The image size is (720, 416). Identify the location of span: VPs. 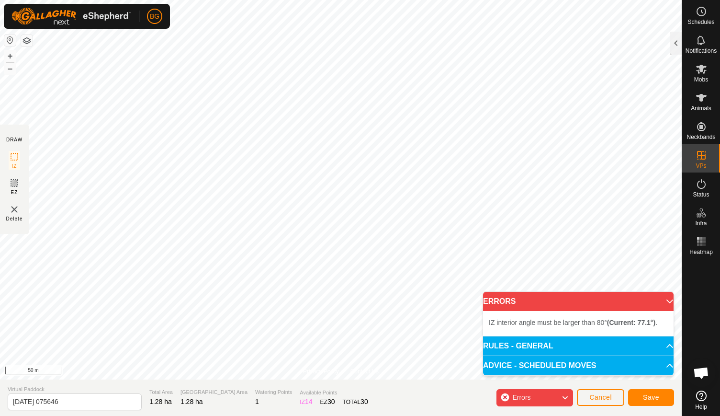
(701, 166).